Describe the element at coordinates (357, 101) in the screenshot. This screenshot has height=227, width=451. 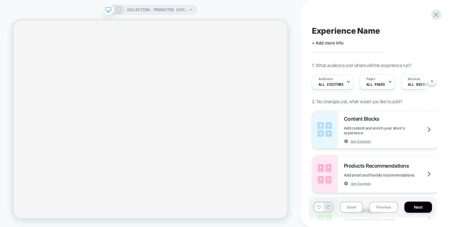
I see `span: 2. No changes yet, what would you like to add?` at that location.